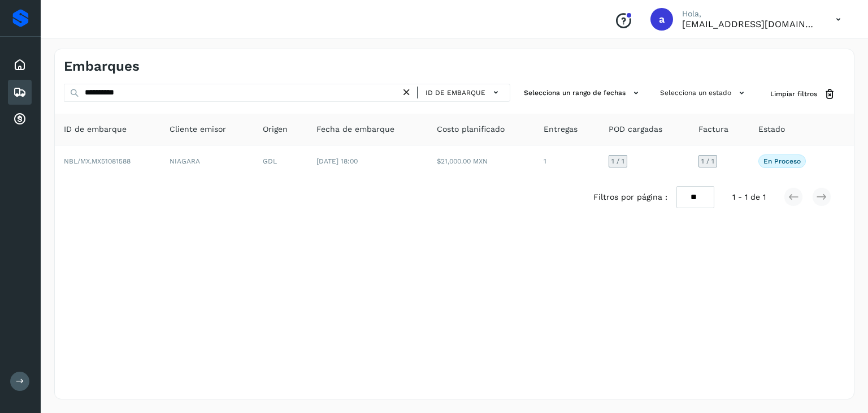  Describe the element at coordinates (560, 129) in the screenshot. I see `span: Entregas` at that location.